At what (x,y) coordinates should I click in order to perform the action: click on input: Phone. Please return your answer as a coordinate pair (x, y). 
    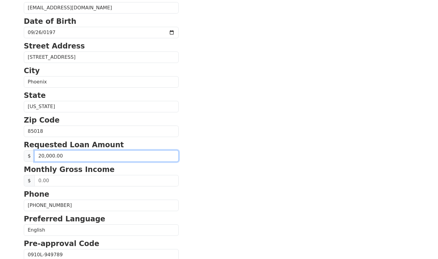
    Looking at the image, I should click on (101, 206).